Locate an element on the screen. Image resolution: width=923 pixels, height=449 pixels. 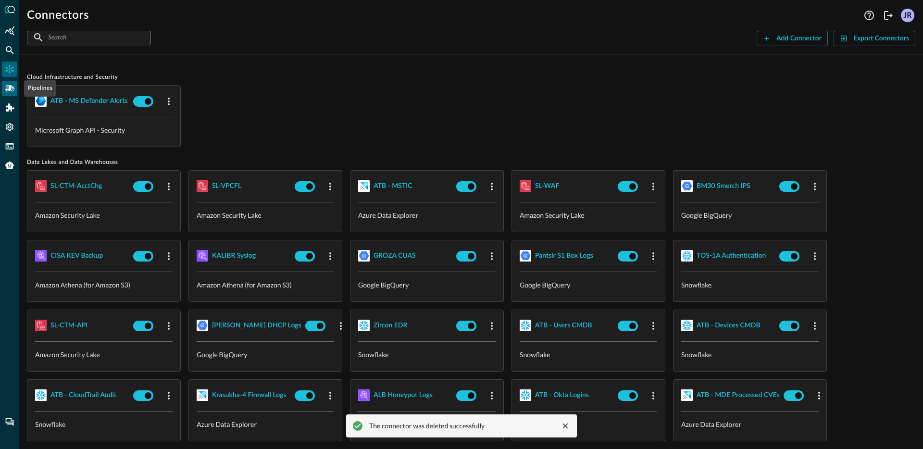
button: KALIBR Syslog is located at coordinates (234, 256).